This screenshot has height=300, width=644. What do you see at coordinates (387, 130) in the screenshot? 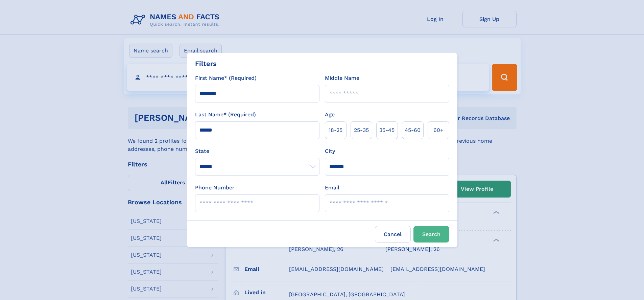
I see `span: 35‑45` at bounding box center [387, 130].